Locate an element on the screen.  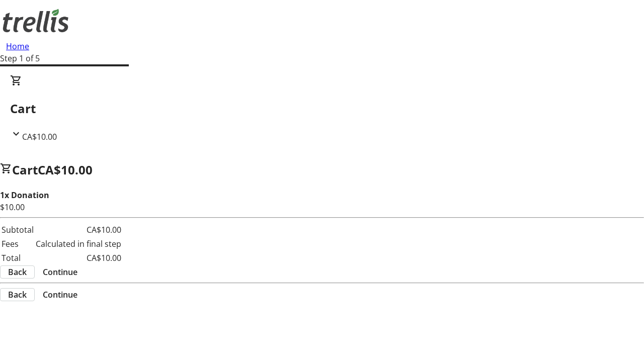
h2: Cart is located at coordinates (322, 109).